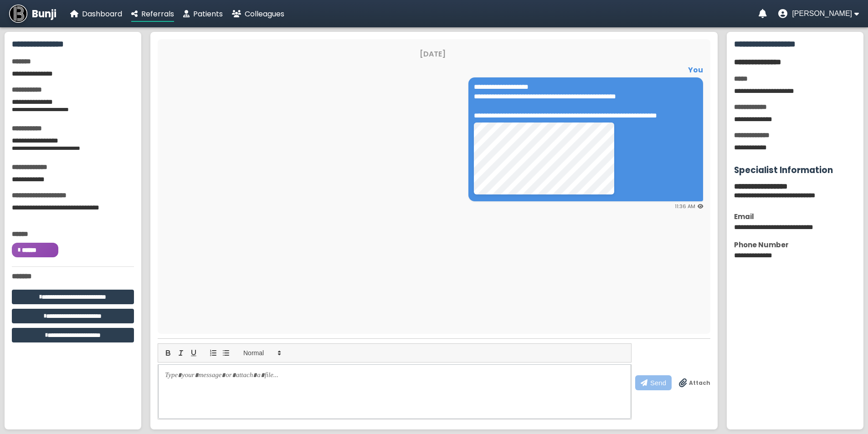 The height and width of the screenshot is (434, 868). I want to click on label: Drag & drop files anywhere to attach, so click(695, 383).